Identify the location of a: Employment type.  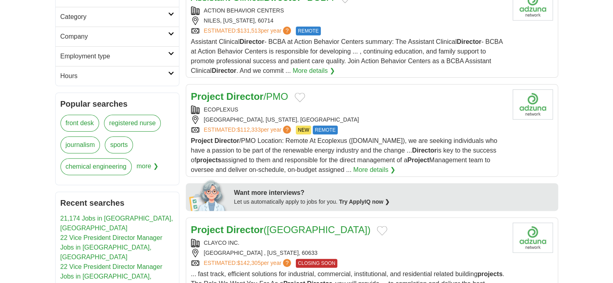
(117, 56).